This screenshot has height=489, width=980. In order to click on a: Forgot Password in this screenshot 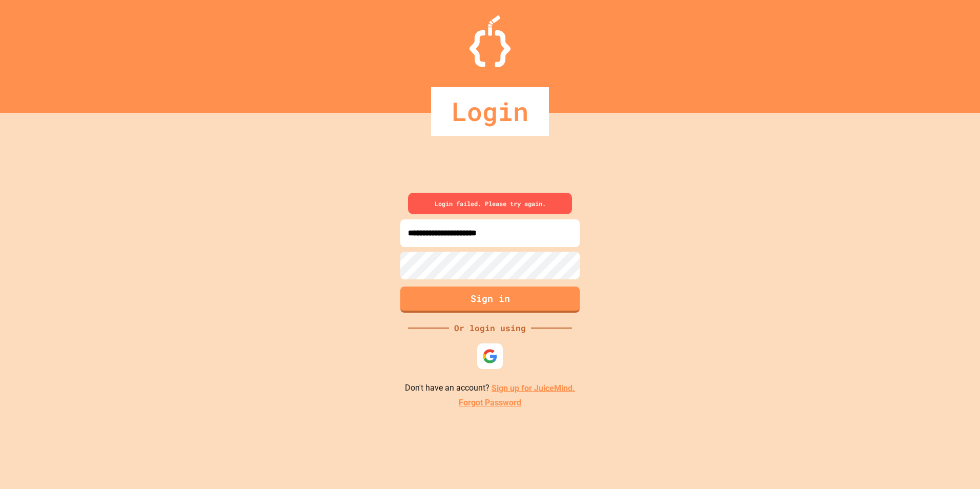, I will do `click(490, 403)`.